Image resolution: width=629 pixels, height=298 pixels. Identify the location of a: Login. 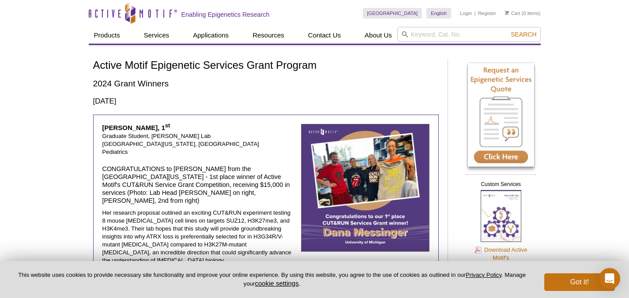
(466, 13).